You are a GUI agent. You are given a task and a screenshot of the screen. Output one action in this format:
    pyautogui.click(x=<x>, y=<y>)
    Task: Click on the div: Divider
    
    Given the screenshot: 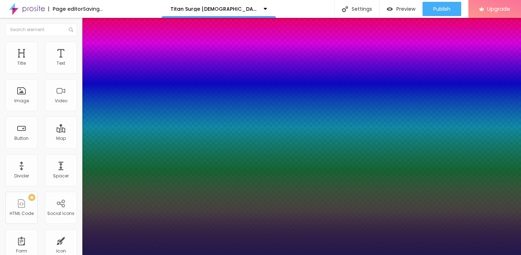 What is the action you would take?
    pyautogui.click(x=21, y=176)
    